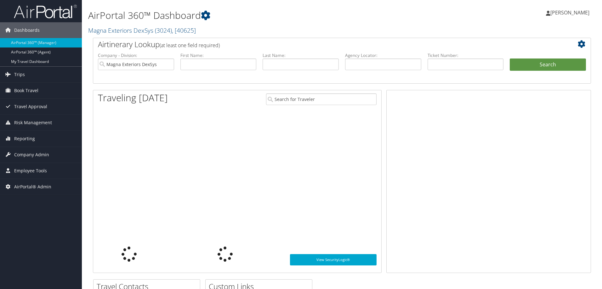 The image size is (602, 289). What do you see at coordinates (45, 11) in the screenshot?
I see `img: airportal-logo.png` at bounding box center [45, 11].